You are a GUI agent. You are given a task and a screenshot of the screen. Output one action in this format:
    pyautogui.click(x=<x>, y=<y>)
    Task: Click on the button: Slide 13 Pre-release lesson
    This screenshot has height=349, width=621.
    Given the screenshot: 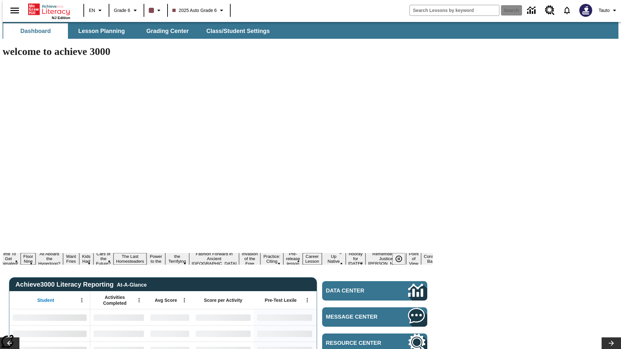 What is the action you would take?
    pyautogui.click(x=293, y=259)
    